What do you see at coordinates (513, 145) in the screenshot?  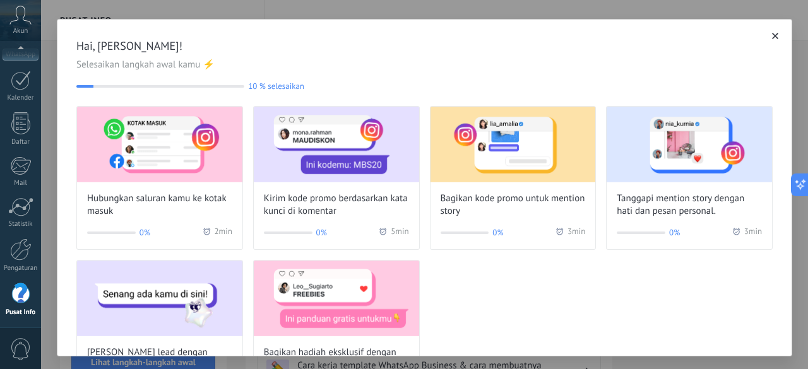 I see `img: Share promo codes for story mentions` at bounding box center [513, 145].